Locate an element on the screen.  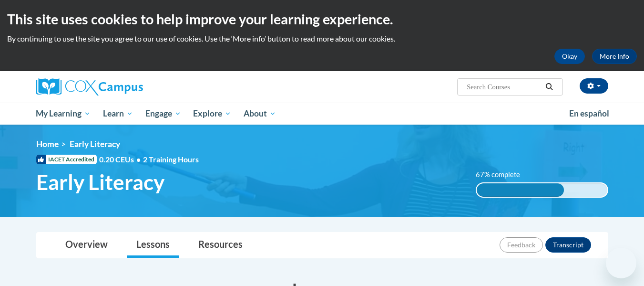
button: Transcript is located at coordinates (568, 245).